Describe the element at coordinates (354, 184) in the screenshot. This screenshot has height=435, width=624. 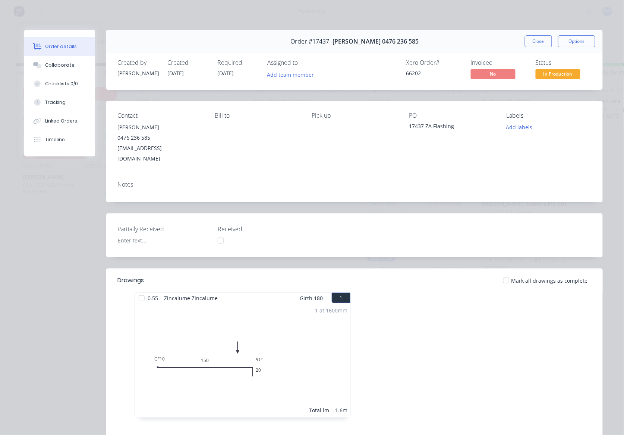
I see `div: Notes` at that location.